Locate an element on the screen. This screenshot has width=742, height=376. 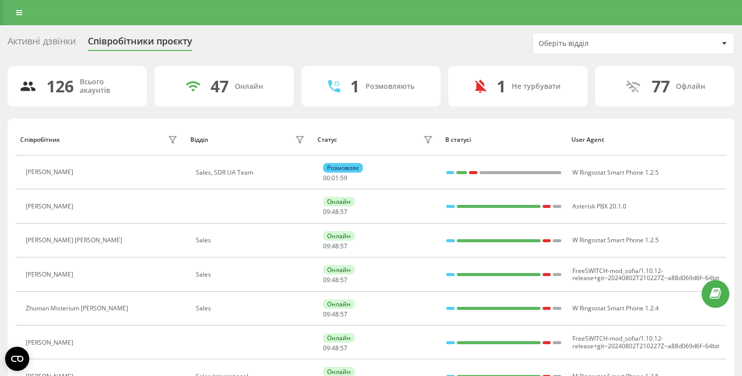
span: 00 is located at coordinates (327, 178).